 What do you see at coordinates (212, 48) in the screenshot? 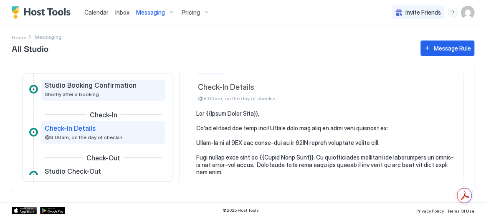
I see `span: All Studio` at bounding box center [212, 48].